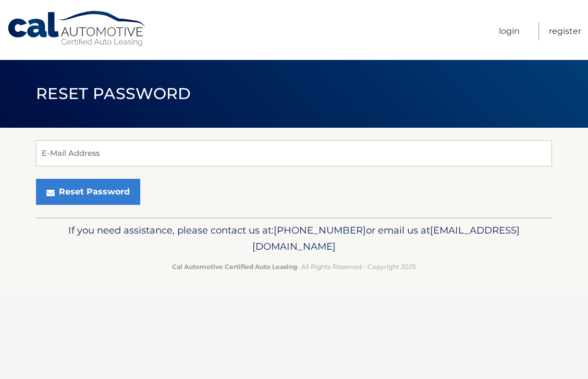  What do you see at coordinates (113, 93) in the screenshot?
I see `span: Reset Password` at bounding box center [113, 93].